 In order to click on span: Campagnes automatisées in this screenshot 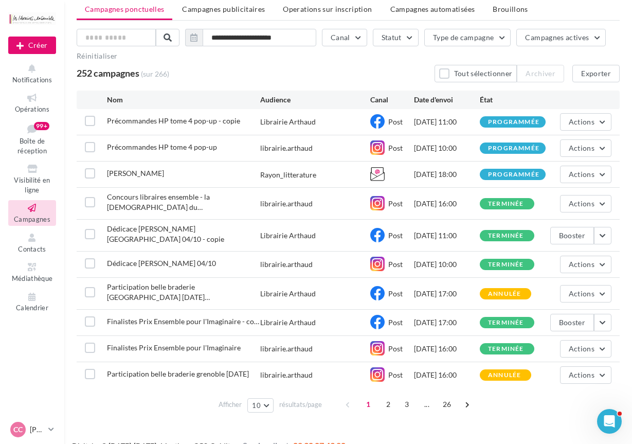, I will do `click(432, 9)`.